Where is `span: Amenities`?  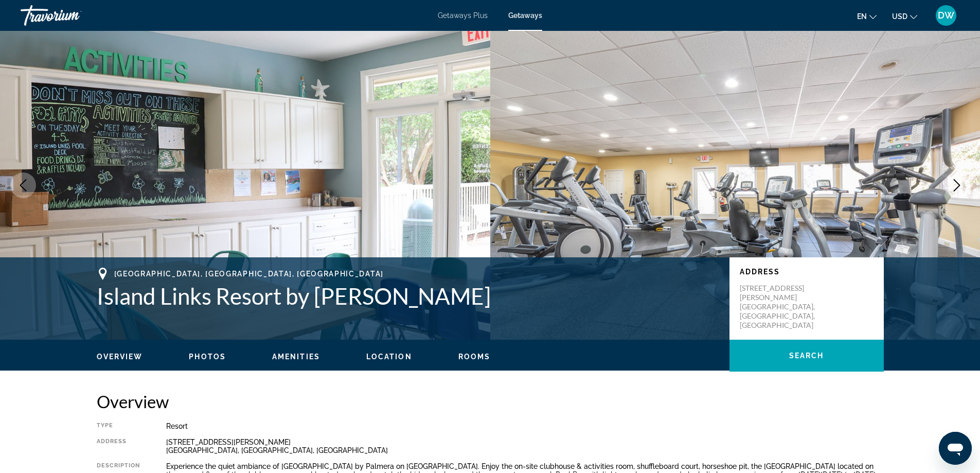
span: Amenities is located at coordinates (296, 356).